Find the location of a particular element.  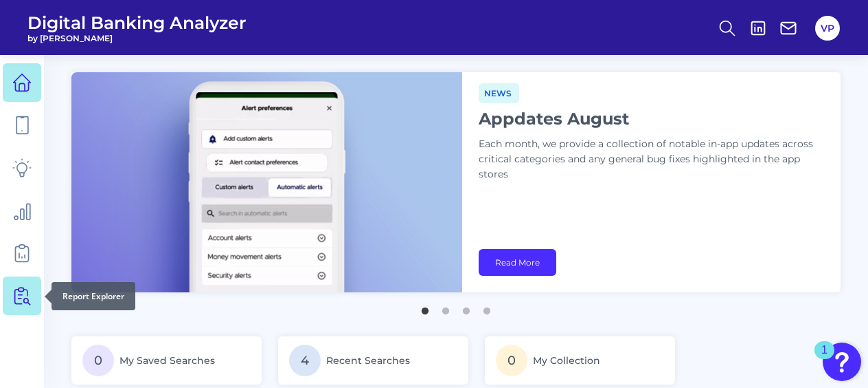

button: Open Resource Center, 1 new notification is located at coordinates (842, 361).